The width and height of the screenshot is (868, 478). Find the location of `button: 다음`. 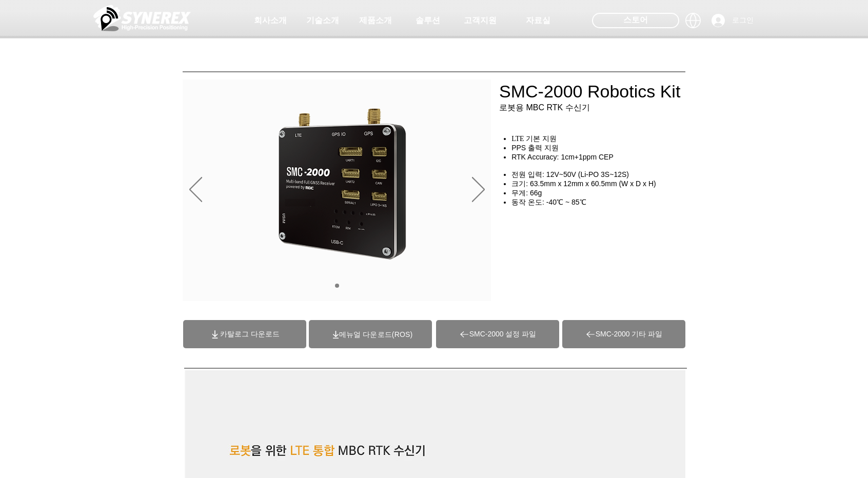

button: 다음 is located at coordinates (478, 190).